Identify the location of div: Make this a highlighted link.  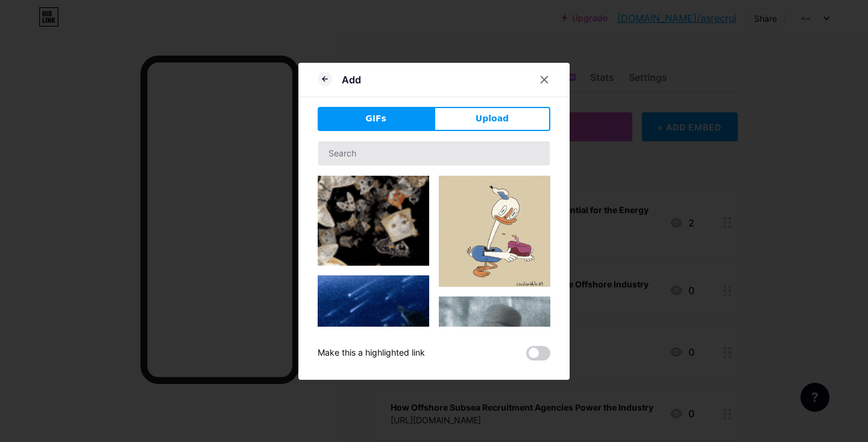
(371, 353).